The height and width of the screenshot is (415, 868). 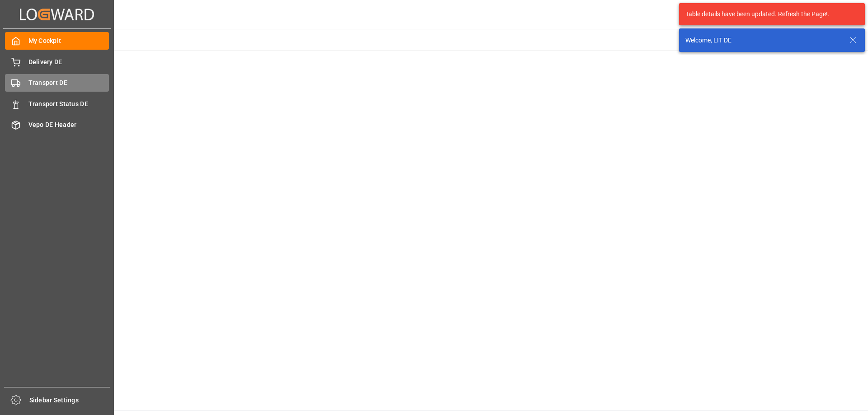 I want to click on a: My Cockpit, so click(x=57, y=41).